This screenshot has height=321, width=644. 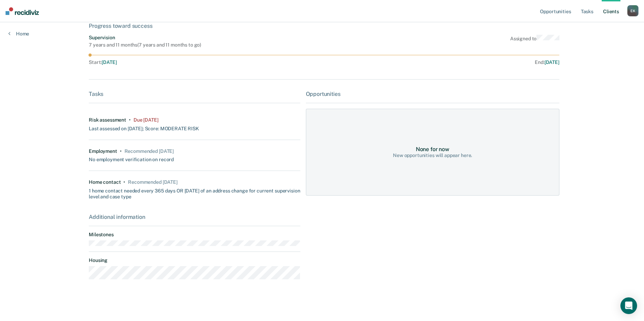 I want to click on div: Employment, so click(x=103, y=151).